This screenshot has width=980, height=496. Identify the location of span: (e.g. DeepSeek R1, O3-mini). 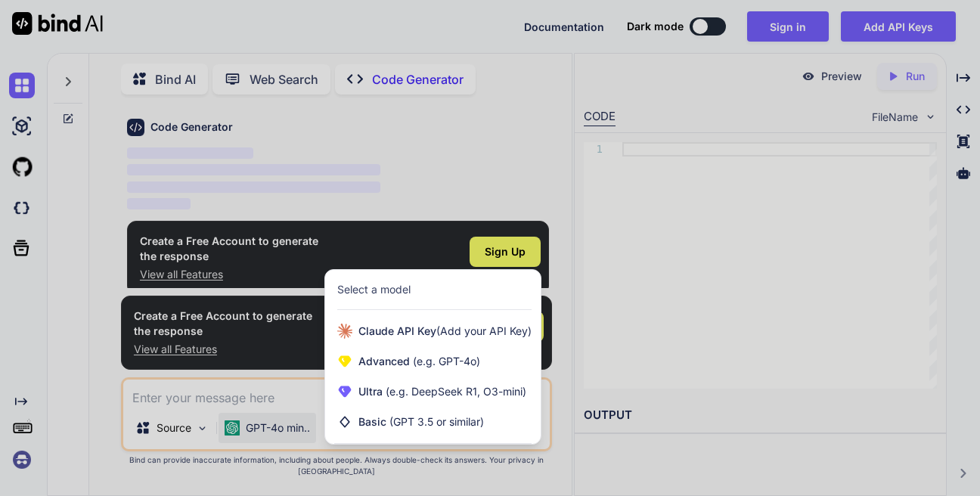
(454, 391).